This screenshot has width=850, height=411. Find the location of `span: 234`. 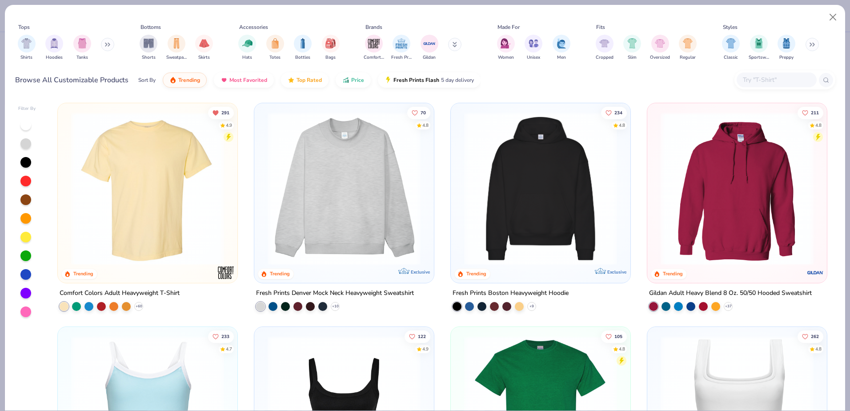

span: 234 is located at coordinates (618, 112).